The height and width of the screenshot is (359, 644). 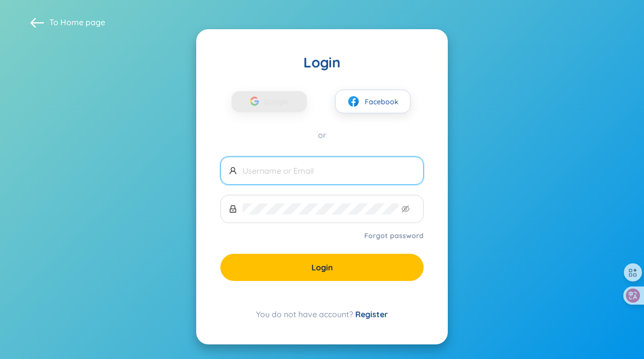 What do you see at coordinates (278, 102) in the screenshot?
I see `span: Google` at bounding box center [278, 102].